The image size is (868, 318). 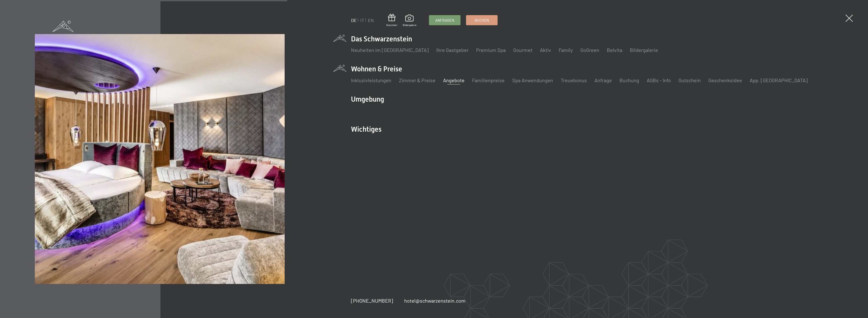 I want to click on a: Belvita, so click(x=614, y=50).